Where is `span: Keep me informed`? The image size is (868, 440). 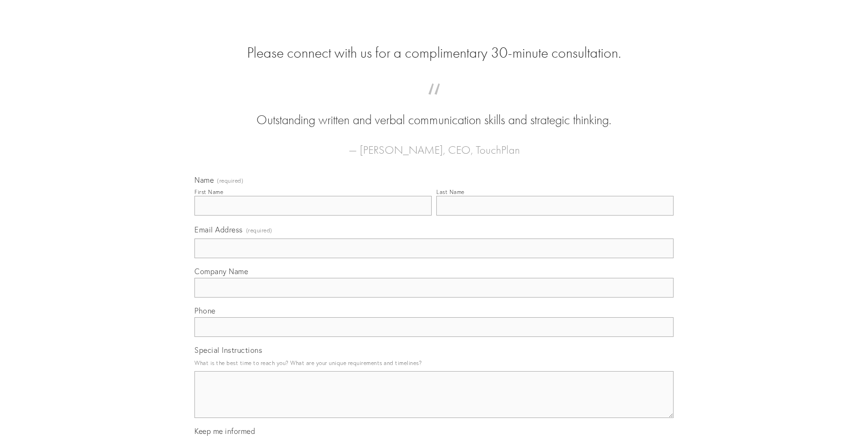 span: Keep me informed is located at coordinates (225, 431).